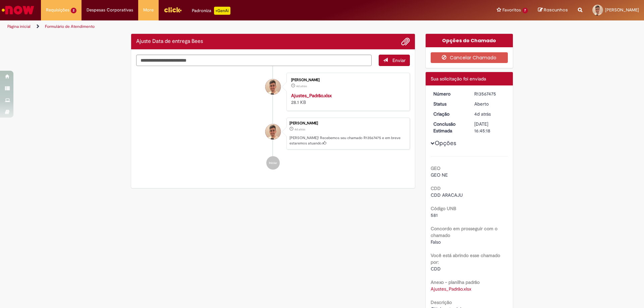 The image size is (644, 308). I want to click on div: Padroniza, so click(211, 11).